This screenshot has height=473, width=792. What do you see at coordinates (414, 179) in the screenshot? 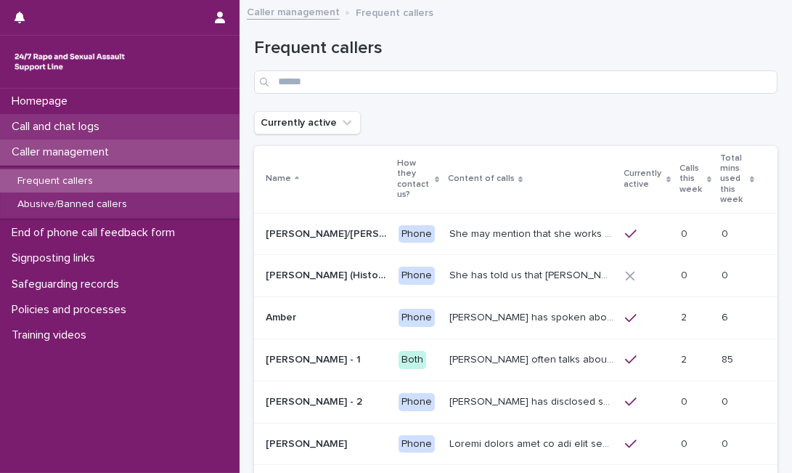
I see `p: How they contact us?` at bounding box center [414, 179].